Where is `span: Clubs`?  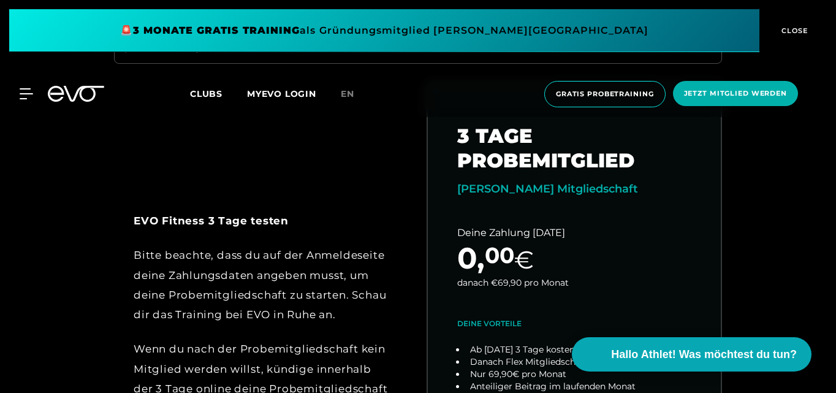
span: Clubs is located at coordinates (206, 94).